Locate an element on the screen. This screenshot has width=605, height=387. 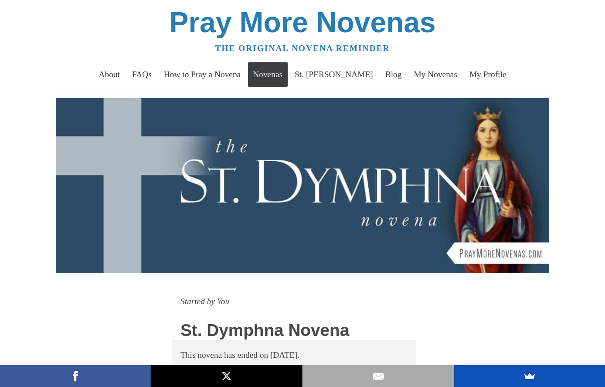
a: Novenas is located at coordinates (268, 75).